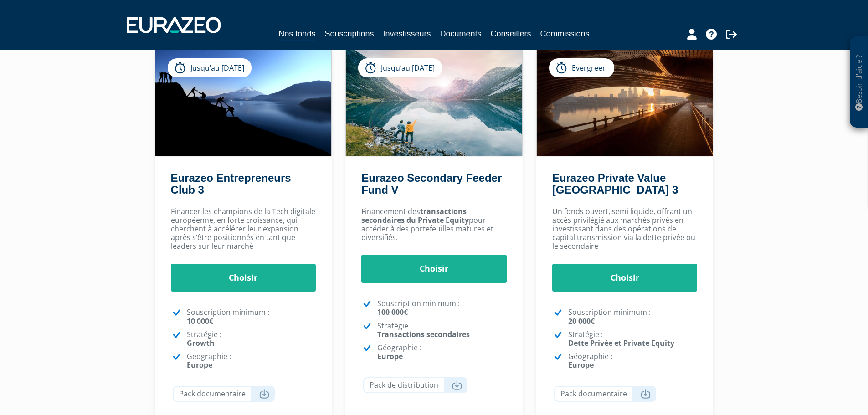 This screenshot has height=415, width=868. What do you see at coordinates (434, 103) in the screenshot?
I see `img: Eurazeo Secondary Feeder Fund V` at bounding box center [434, 103].